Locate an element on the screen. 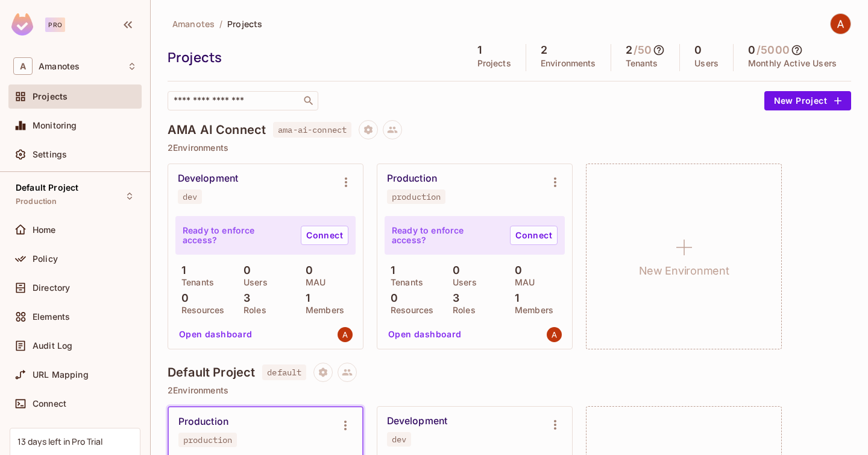 Image resolution: width=868 pixels, height=455 pixels. button: New Project is located at coordinates (807, 101).